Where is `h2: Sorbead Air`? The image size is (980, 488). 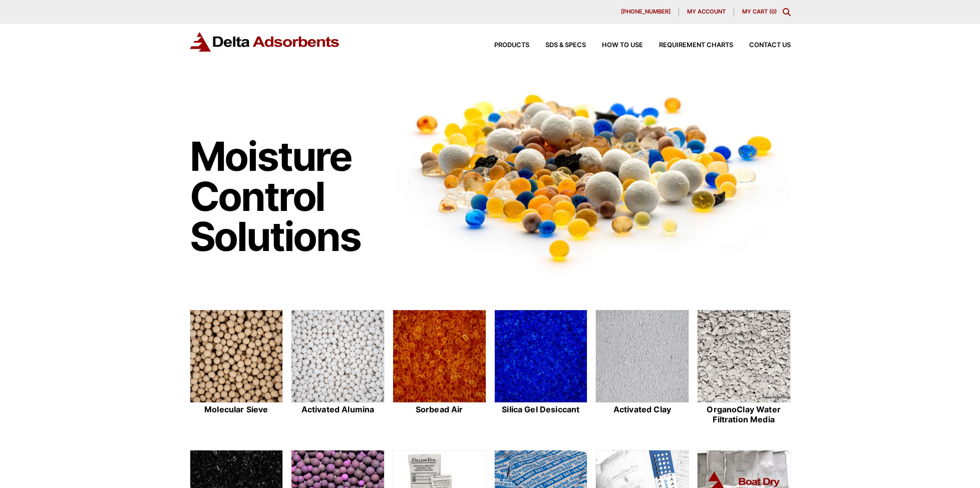
h2: Sorbead Air is located at coordinates (439, 410).